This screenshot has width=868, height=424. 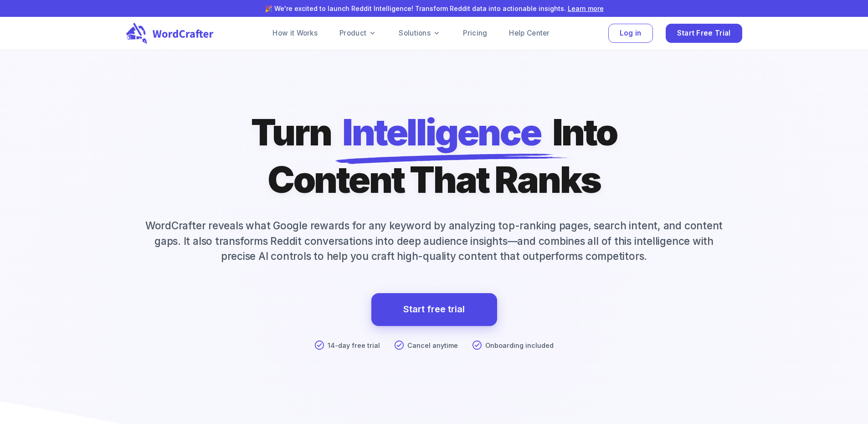 What do you see at coordinates (630, 33) in the screenshot?
I see `span: Log in` at bounding box center [630, 33].